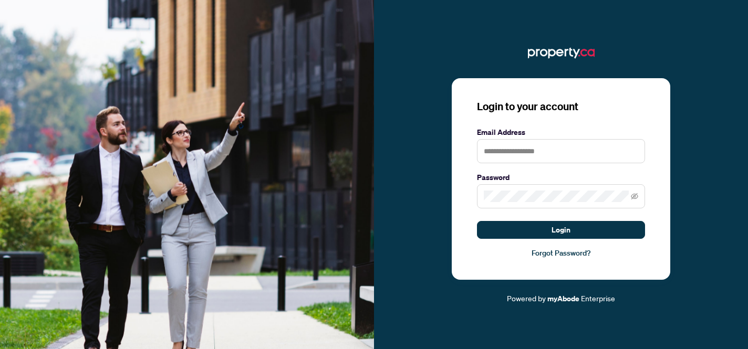 The height and width of the screenshot is (349, 748). I want to click on h3: Login to your account, so click(561, 107).